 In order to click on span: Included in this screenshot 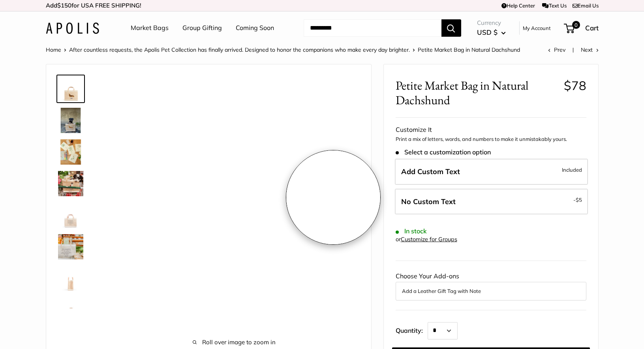, I will do `click(572, 170)`.